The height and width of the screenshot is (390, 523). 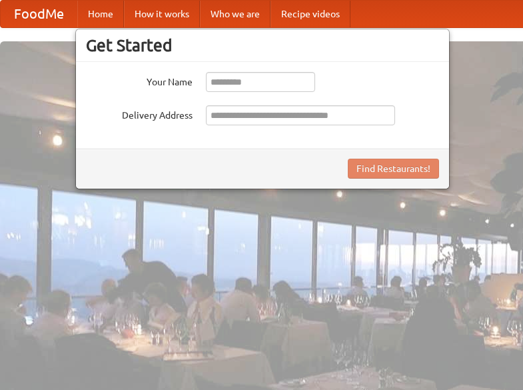 I want to click on a: Who we are, so click(x=235, y=14).